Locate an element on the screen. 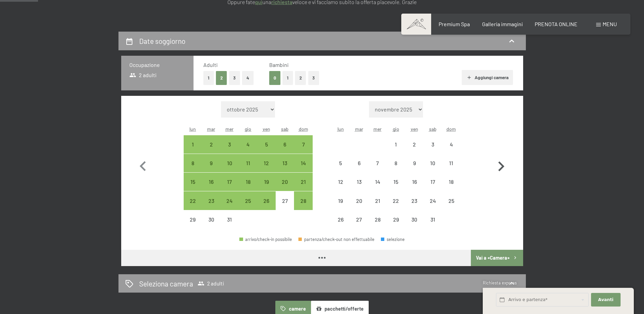 The image size is (644, 314). div: 4 is located at coordinates (248, 150).